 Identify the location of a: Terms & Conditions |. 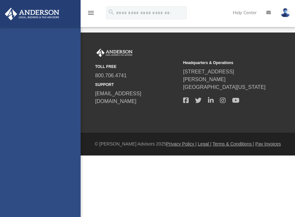
(233, 144).